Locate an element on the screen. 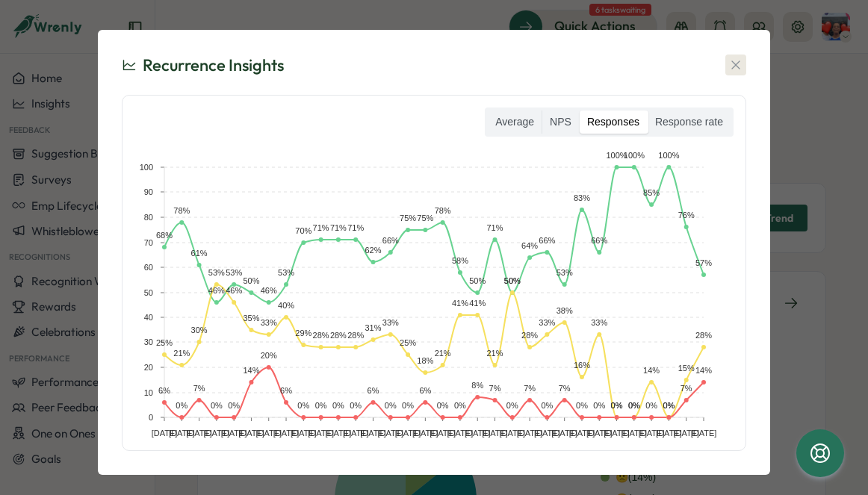 The image size is (868, 495). text: 10 is located at coordinates (148, 393).